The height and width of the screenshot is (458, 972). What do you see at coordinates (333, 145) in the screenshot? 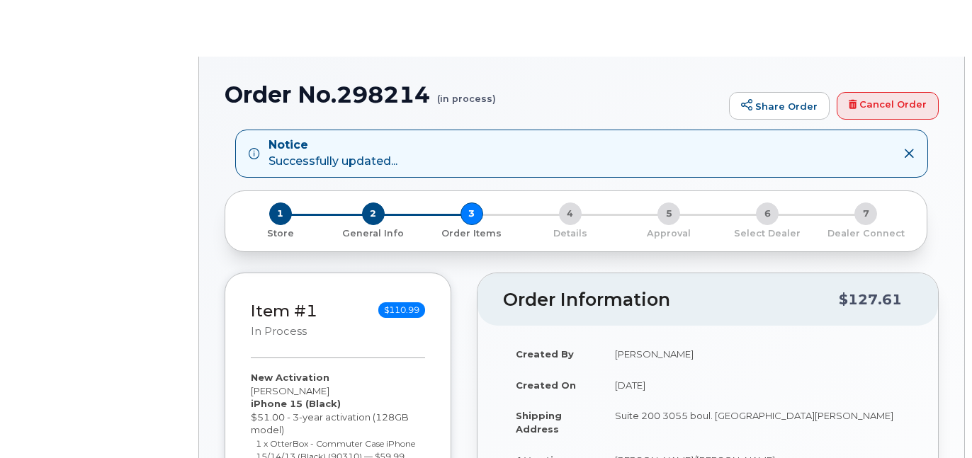
I see `strong: Notice` at bounding box center [333, 145].